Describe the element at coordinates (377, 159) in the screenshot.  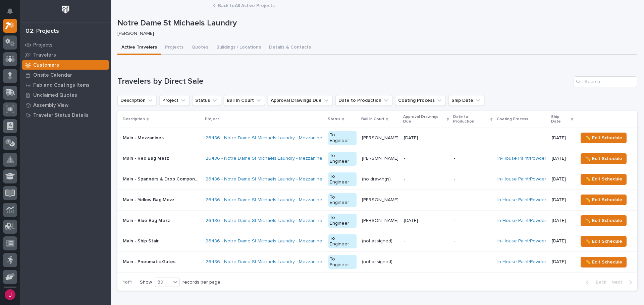
I see `tr: Main - Red Bag MezzMain - Red Bag Mezz 26486 - Notre Dame St Michaels Laundry - Mezzanine Compone...` at that location.